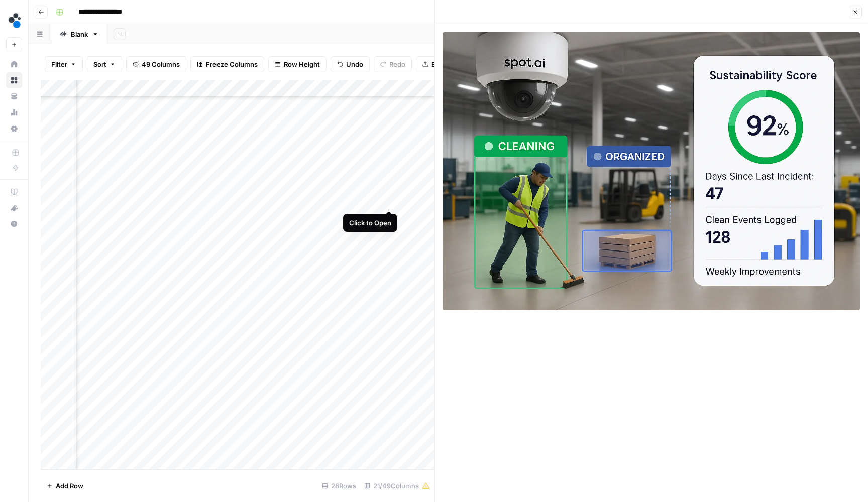 The width and height of the screenshot is (868, 502). I want to click on a: Settings, so click(14, 129).